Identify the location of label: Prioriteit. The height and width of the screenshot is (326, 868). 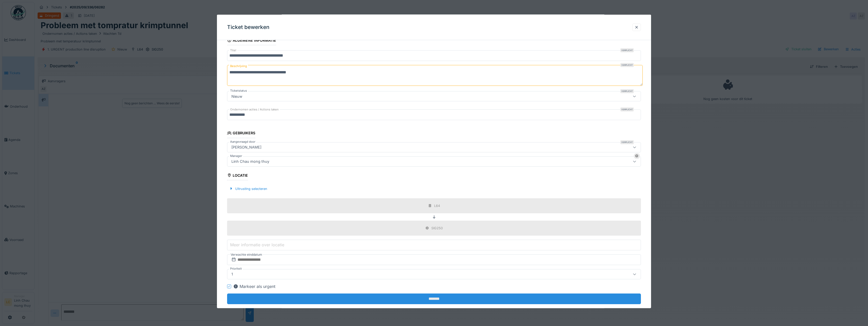
(236, 269).